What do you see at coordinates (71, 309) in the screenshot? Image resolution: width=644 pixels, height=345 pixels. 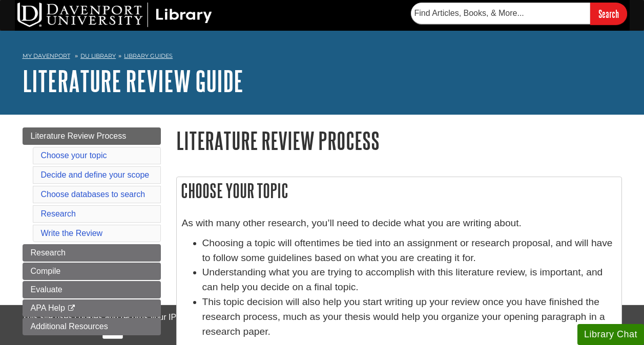 I see `i: This link opens in a new window` at bounding box center [71, 309].